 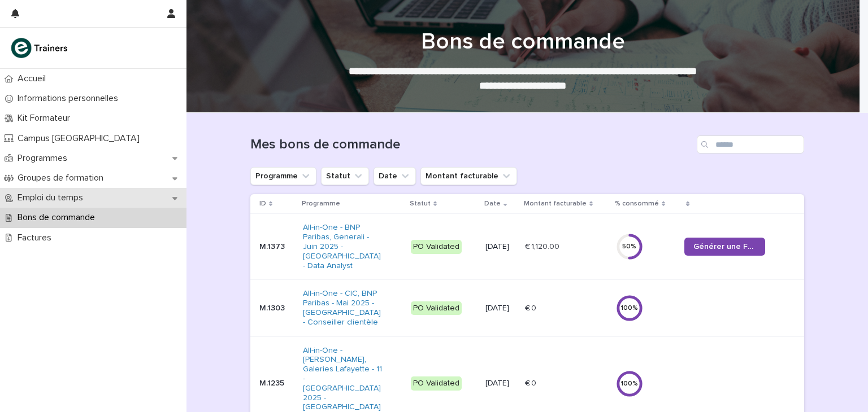 I want to click on p: € 1,120.00, so click(x=543, y=245).